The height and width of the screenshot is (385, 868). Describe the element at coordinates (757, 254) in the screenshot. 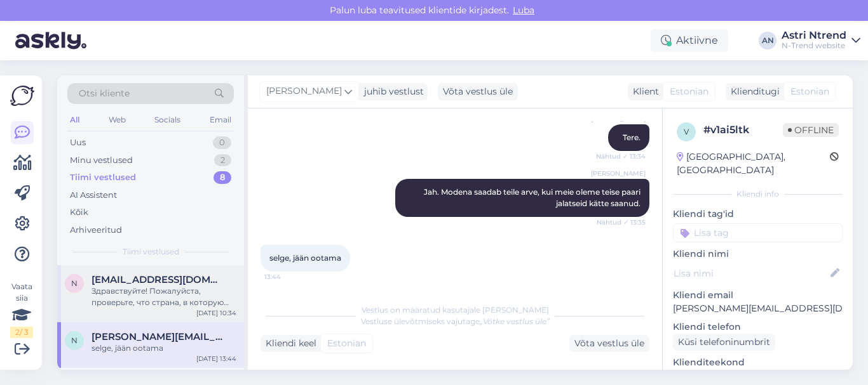

I see `p: Kliendi nimi` at that location.